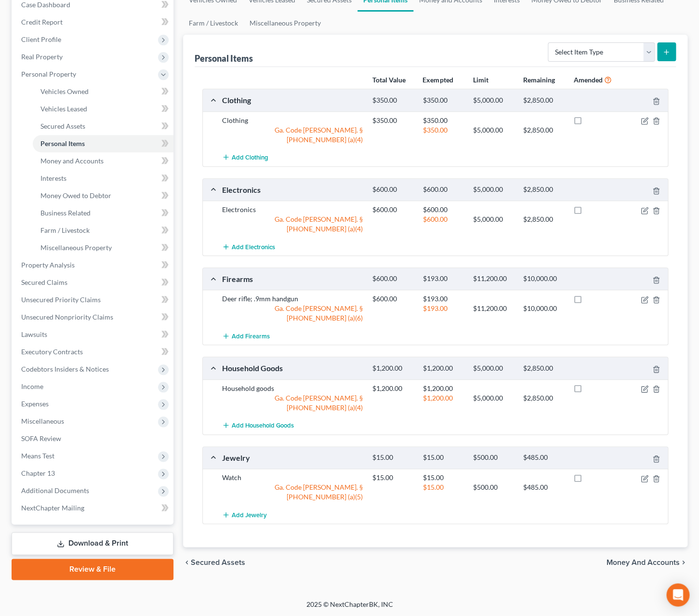  What do you see at coordinates (544, 488) in the screenshot?
I see `div: $485.00` at bounding box center [544, 488].